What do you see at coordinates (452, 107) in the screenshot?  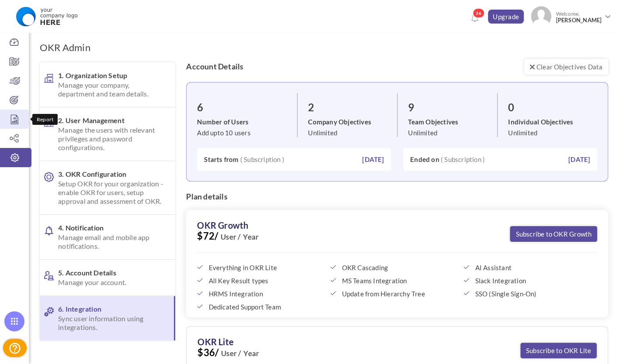 I see `h3: 9` at bounding box center [452, 107].